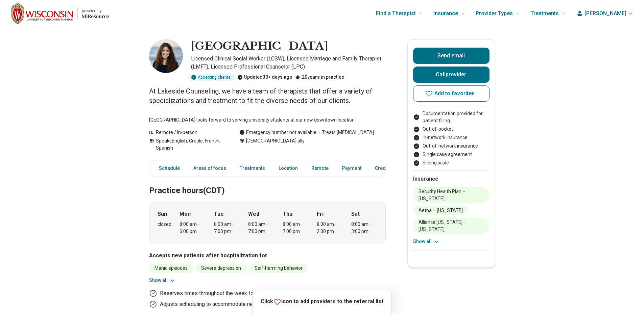  Describe the element at coordinates (171, 268) in the screenshot. I see `li: Manic episodes` at that location.